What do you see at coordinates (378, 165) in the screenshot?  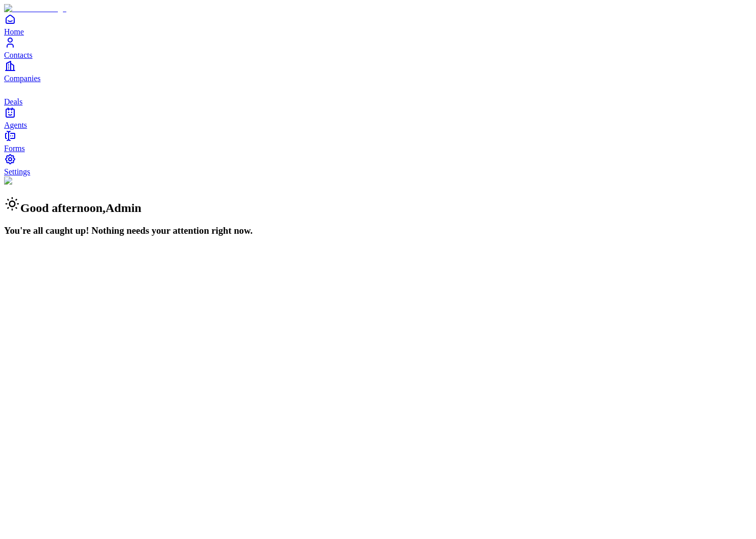 I see `a: Settings` at bounding box center [378, 165].